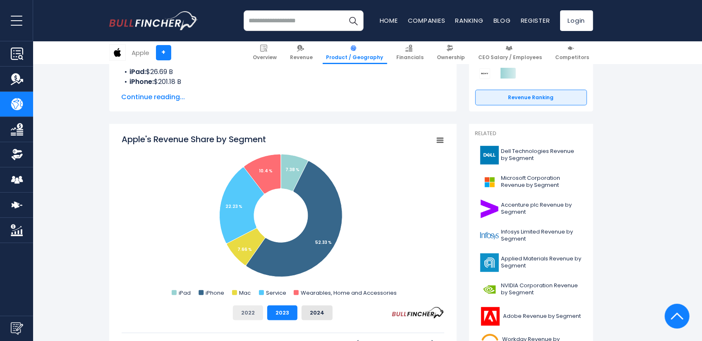 The width and height of the screenshot is (702, 341). Describe the element at coordinates (283, 216) in the screenshot. I see `svg: Apple's Revenue Share by Segment` at that location.